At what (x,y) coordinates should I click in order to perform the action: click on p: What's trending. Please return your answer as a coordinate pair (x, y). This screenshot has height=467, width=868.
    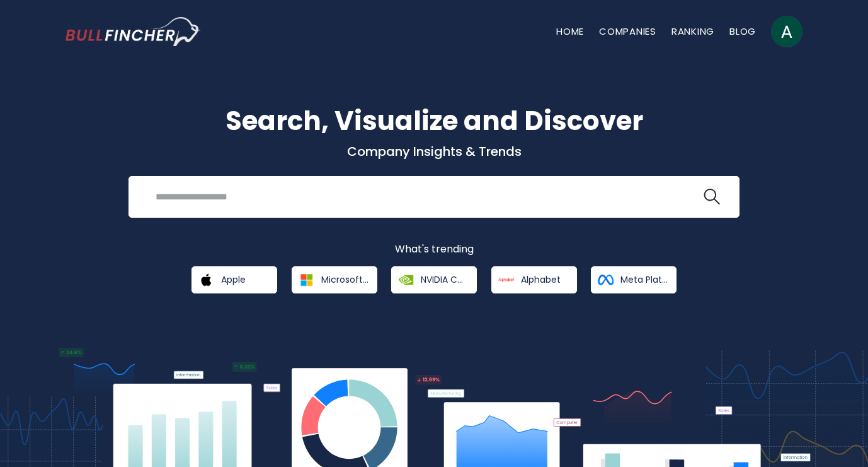
    Looking at the image, I should click on (434, 249).